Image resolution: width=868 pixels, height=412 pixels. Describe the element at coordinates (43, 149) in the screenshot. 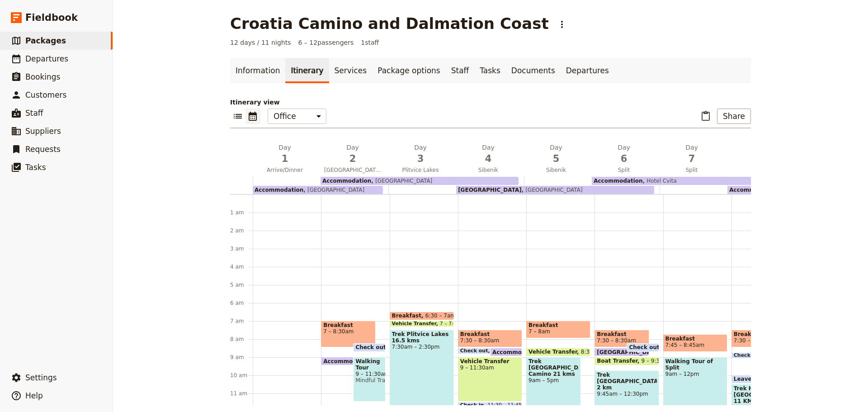

I see `span: Requests` at that location.